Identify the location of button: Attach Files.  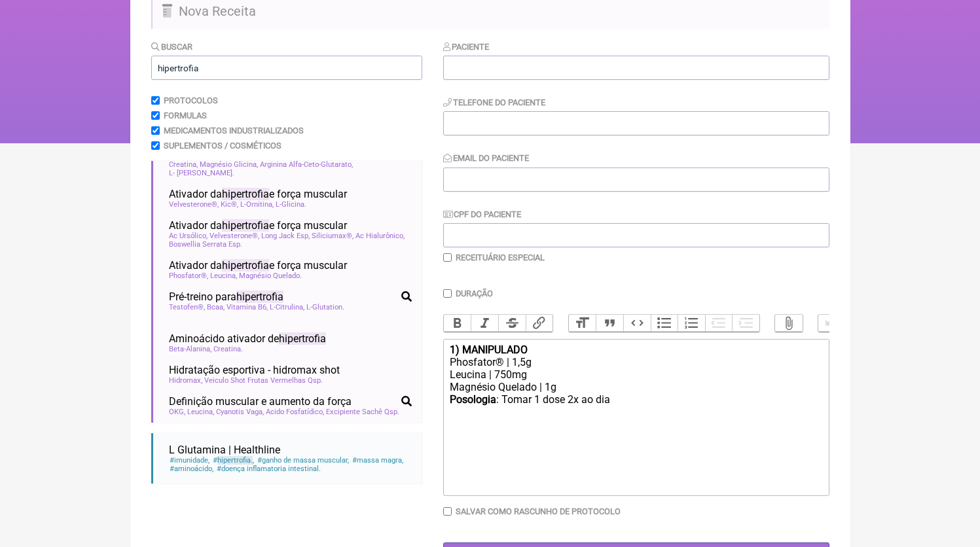
(789, 323).